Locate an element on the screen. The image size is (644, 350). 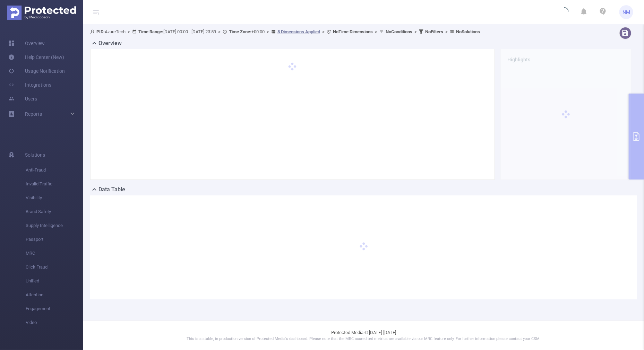
b: Time Zone: is located at coordinates (240, 31).